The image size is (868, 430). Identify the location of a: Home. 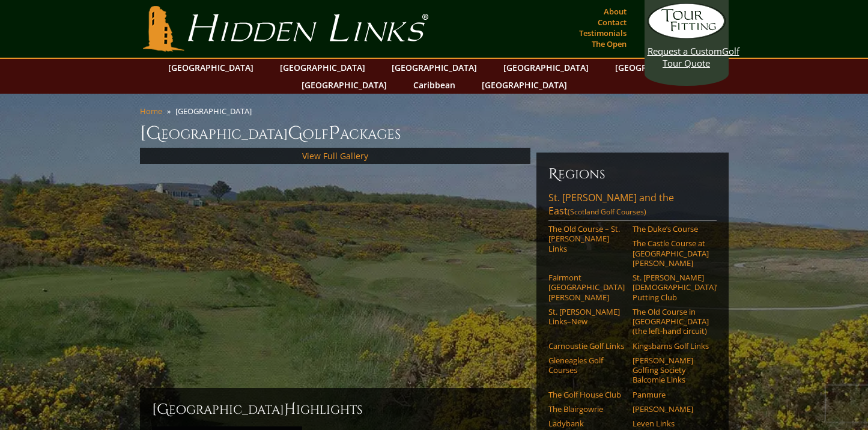
(151, 111).